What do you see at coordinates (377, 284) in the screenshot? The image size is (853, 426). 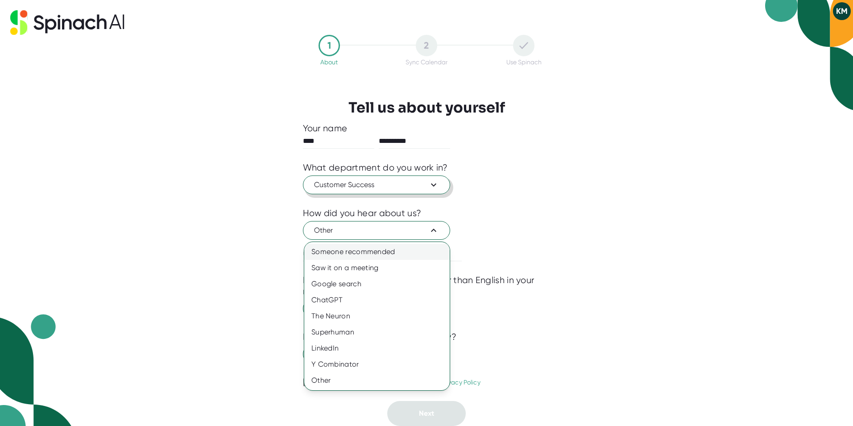 I see `div: Google search` at bounding box center [377, 284].